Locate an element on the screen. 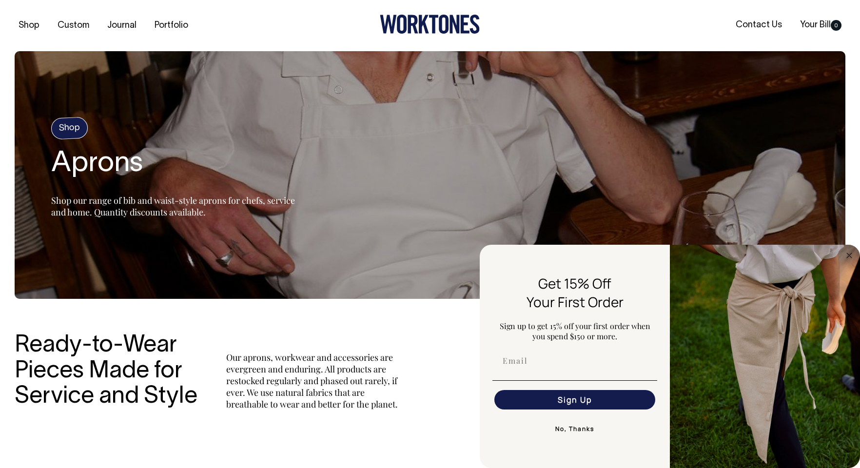 This screenshot has width=860, height=468. button: Close dialog is located at coordinates (850, 256).